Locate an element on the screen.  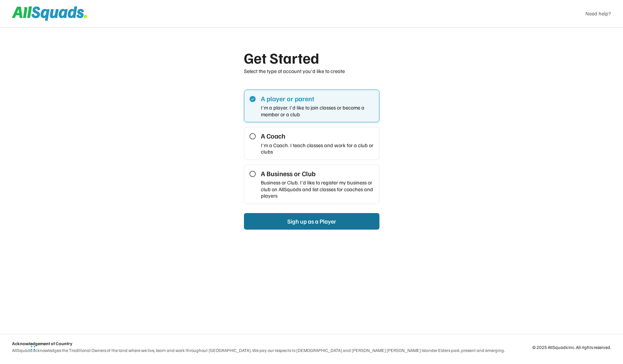
div: © 2025 AllSquads Inc. All rights reserved. is located at coordinates (571, 347).